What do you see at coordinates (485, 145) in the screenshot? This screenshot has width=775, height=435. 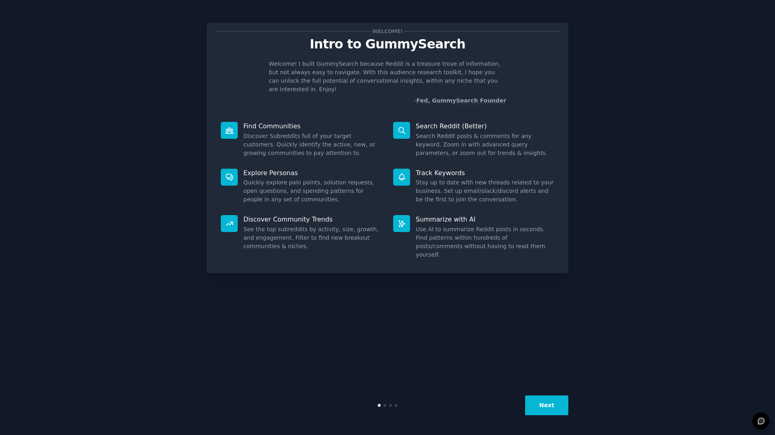 I see `dd: Search Reddit posts & comments for any keyword. Zoom in with advanced query parameters, or zoom o...` at bounding box center [485, 145].